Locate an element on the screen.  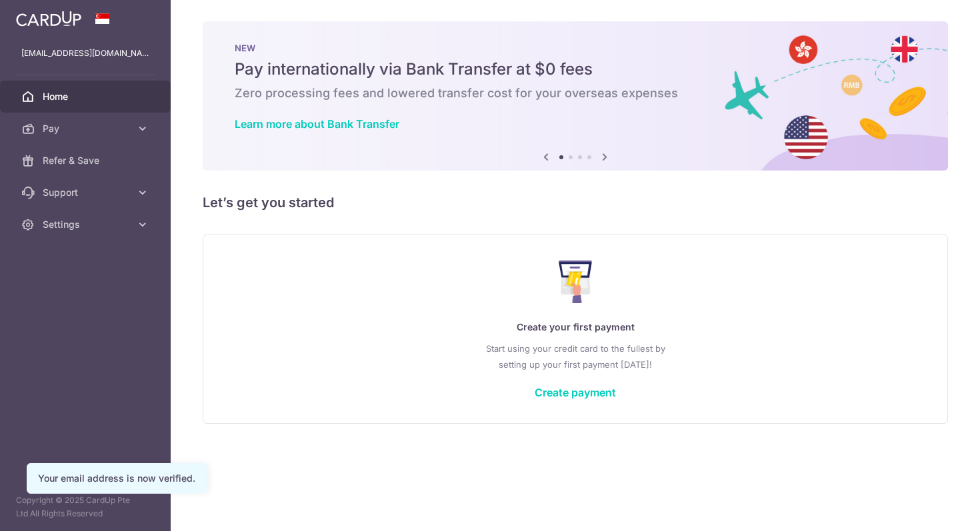
span: Support is located at coordinates (87, 192).